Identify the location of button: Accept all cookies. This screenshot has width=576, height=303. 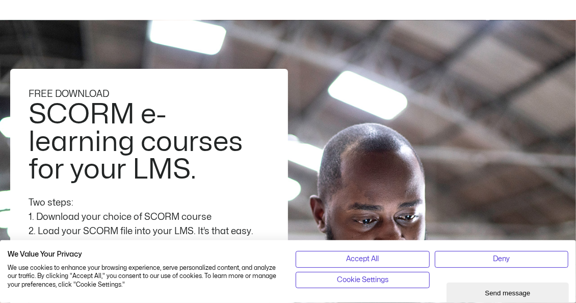
(363, 259).